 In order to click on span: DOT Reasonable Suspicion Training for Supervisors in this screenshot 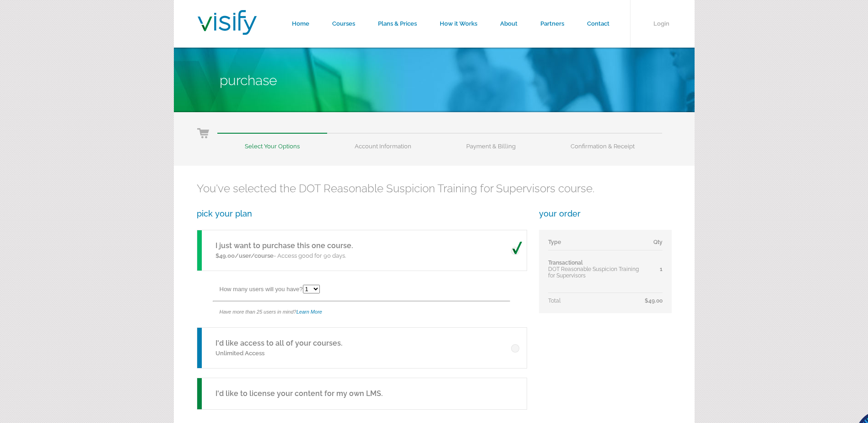, I will do `click(593, 272)`.